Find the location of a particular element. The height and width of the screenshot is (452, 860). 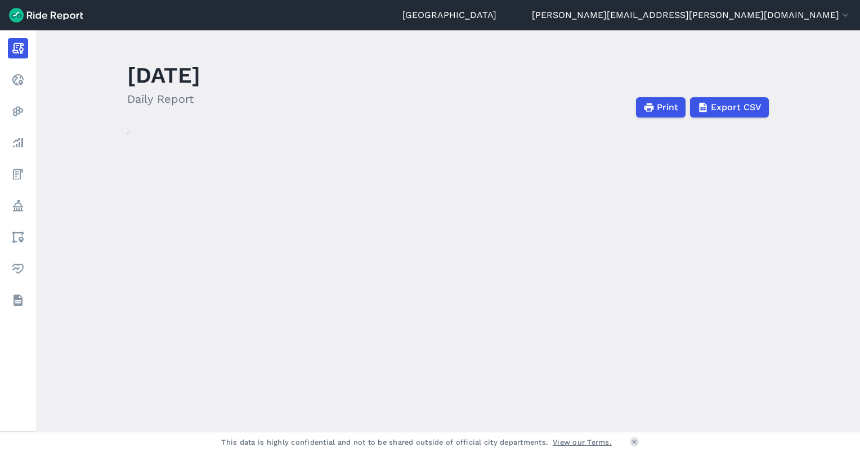

a: View our Terms. is located at coordinates (582, 442).